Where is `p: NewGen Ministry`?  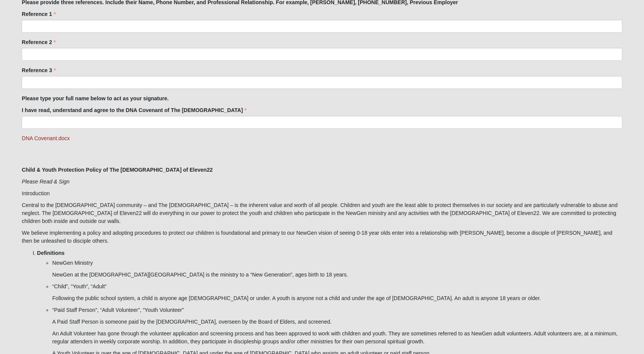 p: NewGen Ministry is located at coordinates (337, 264).